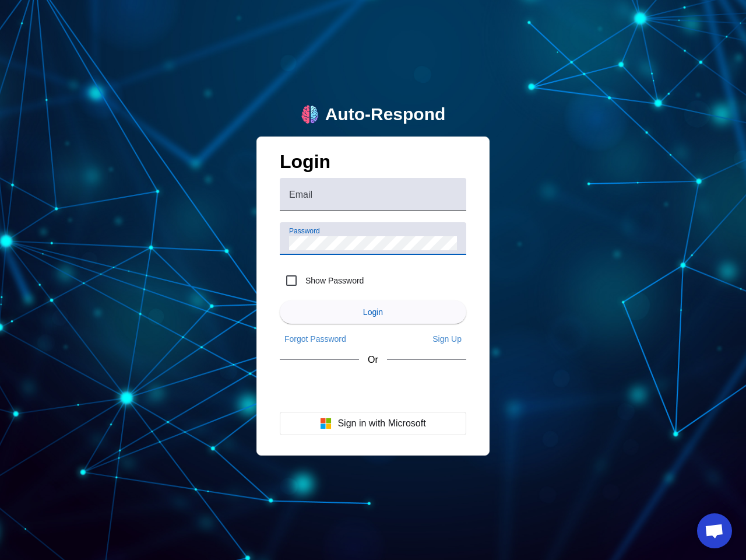  What do you see at coordinates (304, 231) in the screenshot?
I see `mat-label: Password` at bounding box center [304, 231].